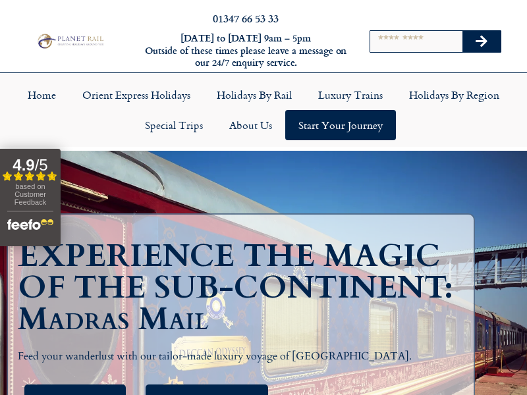 Image resolution: width=527 pixels, height=395 pixels. Describe the element at coordinates (341, 125) in the screenshot. I see `a: Start your Journey` at that location.